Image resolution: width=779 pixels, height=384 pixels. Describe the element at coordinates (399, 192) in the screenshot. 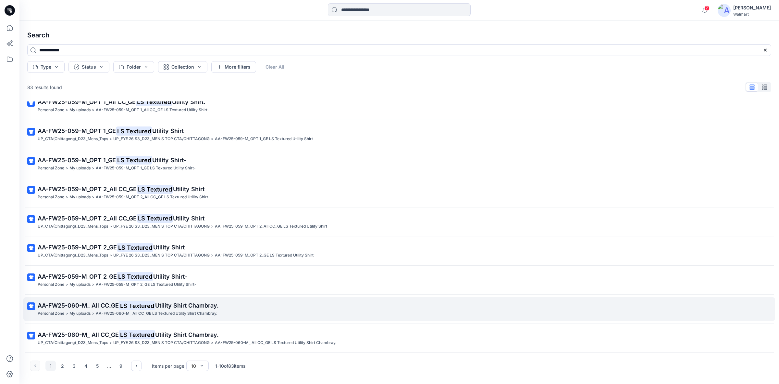

I see `a: AA-FW25-059-M_OPT 2_All CC_GELS TexturedUtility ShirtPersonal Zone>My uploads>AA-FW25-059-M_OPT 2...` at that location.